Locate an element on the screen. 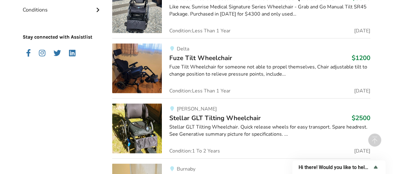 The image size is (393, 174). span: Delta is located at coordinates (183, 49).